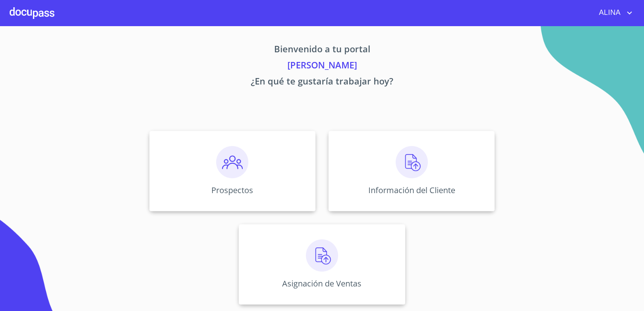 The width and height of the screenshot is (644, 311). What do you see at coordinates (613, 13) in the screenshot?
I see `button: account of current user` at bounding box center [613, 13].